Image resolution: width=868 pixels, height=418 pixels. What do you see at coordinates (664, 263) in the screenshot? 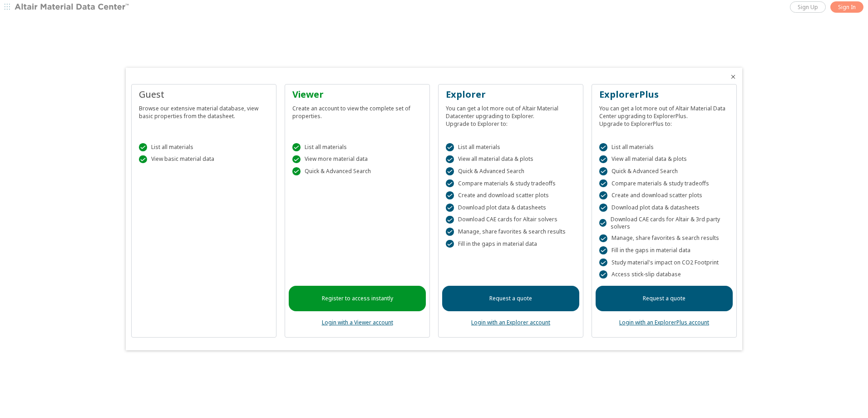
I see `div: Study material's impact on CO2 Footprint` at bounding box center [664, 263].